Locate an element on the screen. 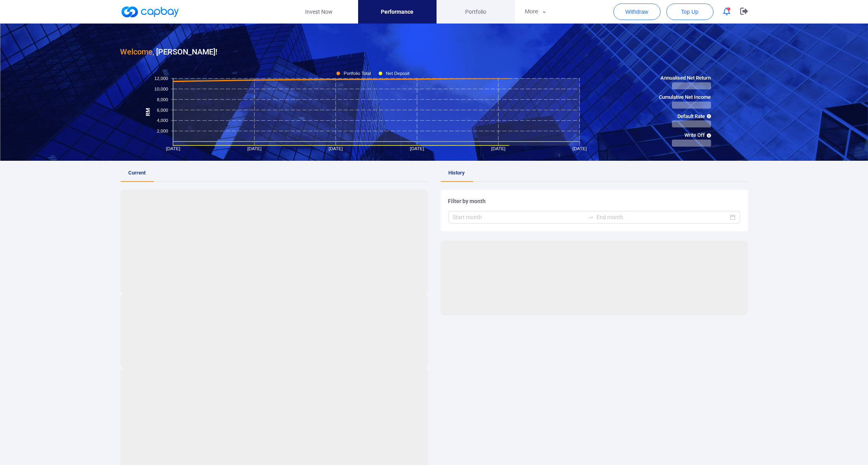 This screenshot has height=465, width=868. span: Performance is located at coordinates (397, 11).